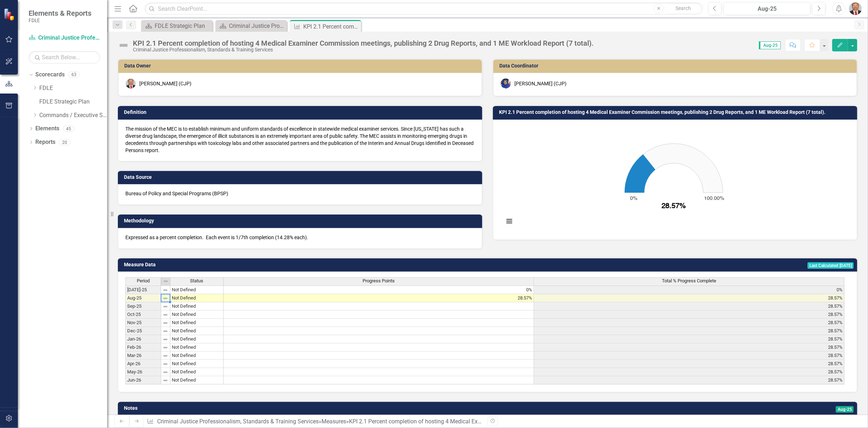  What do you see at coordinates (45, 142) in the screenshot?
I see `a: Reports` at bounding box center [45, 142].